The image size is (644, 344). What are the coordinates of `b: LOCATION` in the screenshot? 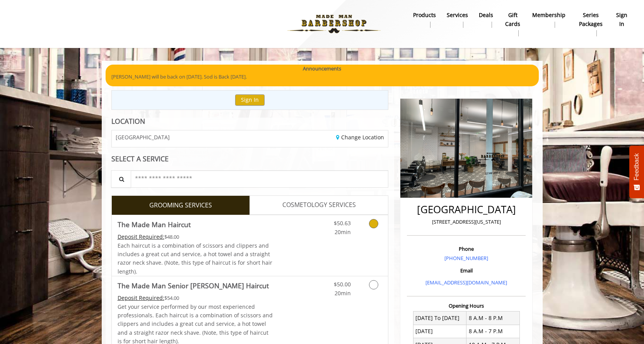 It's located at (128, 121).